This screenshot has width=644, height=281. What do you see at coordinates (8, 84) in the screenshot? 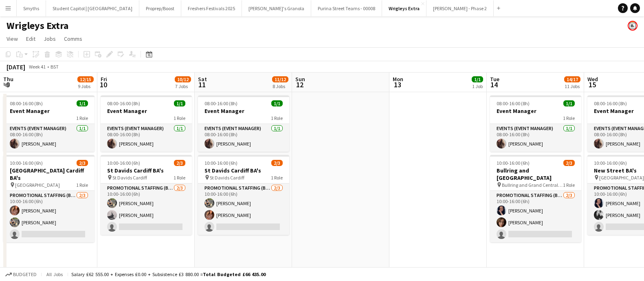
I see `span: 9` at bounding box center [8, 84].